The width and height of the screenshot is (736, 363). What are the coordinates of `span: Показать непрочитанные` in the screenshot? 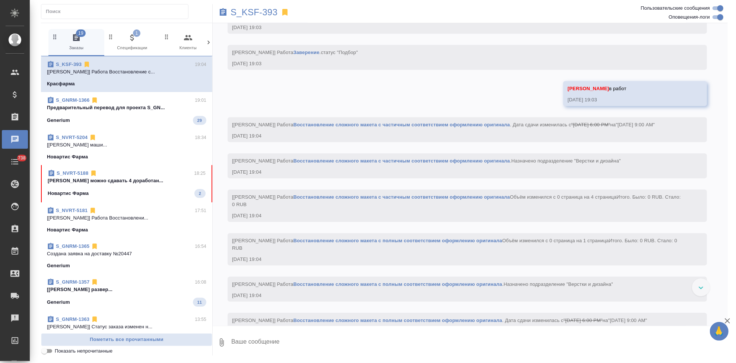 It's located at (83, 351).